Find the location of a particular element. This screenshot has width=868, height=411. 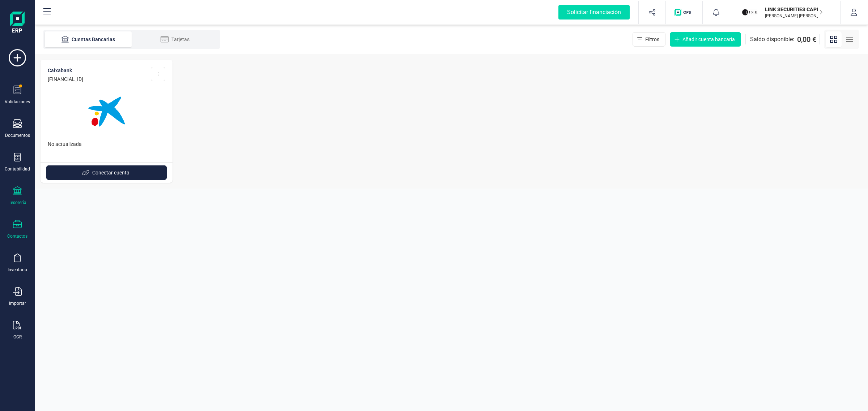

button: Logo de OPS is located at coordinates (684, 13).